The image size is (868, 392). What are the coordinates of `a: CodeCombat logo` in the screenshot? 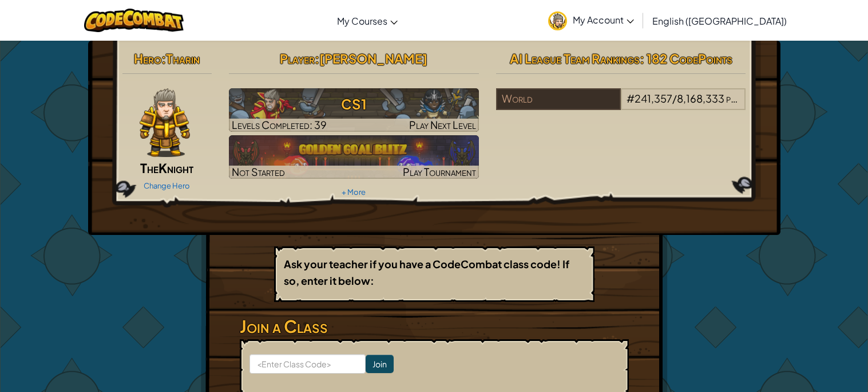 It's located at (134, 20).